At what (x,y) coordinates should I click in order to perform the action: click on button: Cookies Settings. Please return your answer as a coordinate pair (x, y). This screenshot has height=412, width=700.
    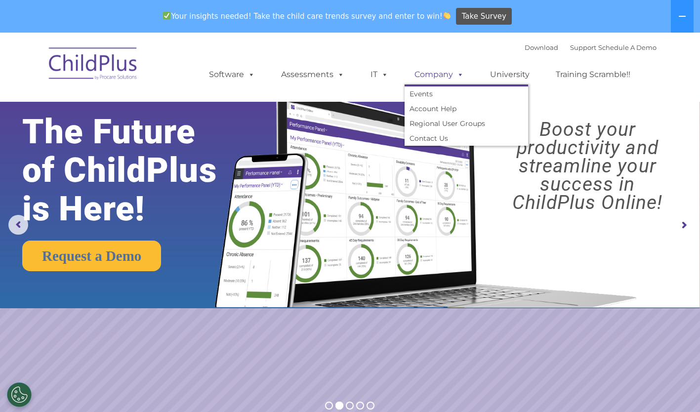
    Looking at the image, I should click on (19, 395).